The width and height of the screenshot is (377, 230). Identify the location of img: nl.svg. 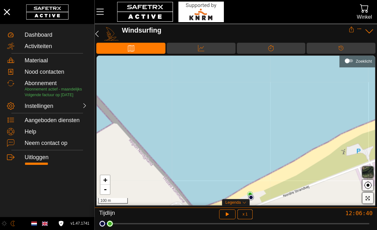
(34, 223).